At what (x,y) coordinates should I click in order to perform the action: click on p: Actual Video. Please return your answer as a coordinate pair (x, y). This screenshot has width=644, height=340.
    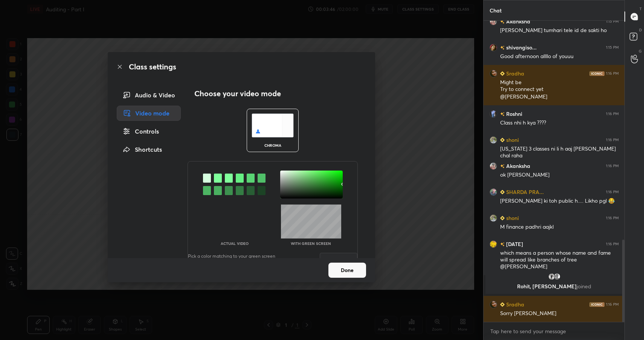
    Looking at the image, I should click on (235, 243).